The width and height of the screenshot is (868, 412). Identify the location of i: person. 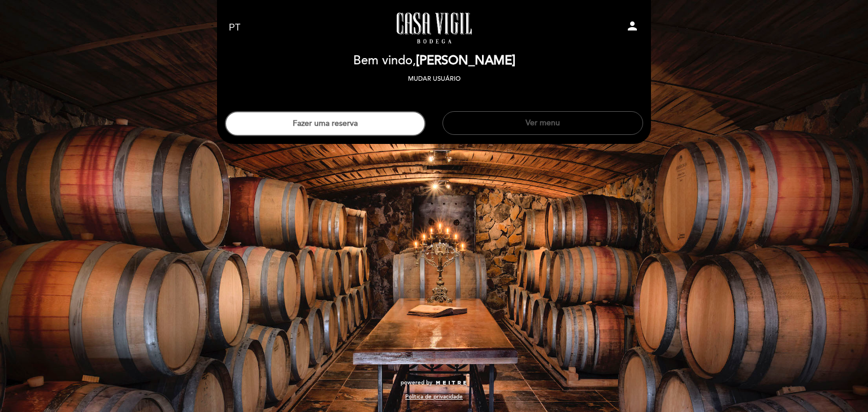
(633, 26).